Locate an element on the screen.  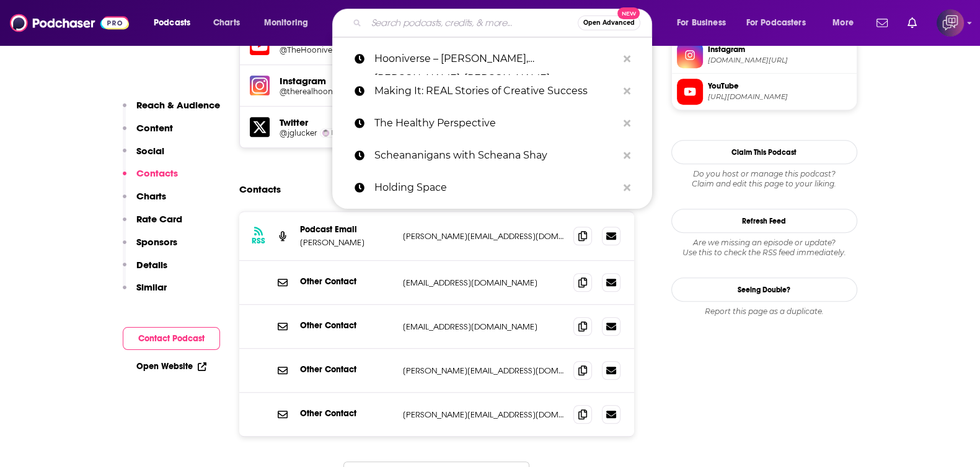
span: For Business is located at coordinates (701, 23).